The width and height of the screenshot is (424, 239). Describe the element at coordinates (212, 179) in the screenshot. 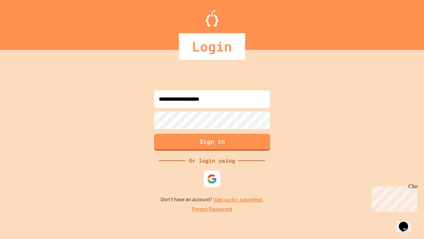

I see `img: google-icon.svg` at that location.